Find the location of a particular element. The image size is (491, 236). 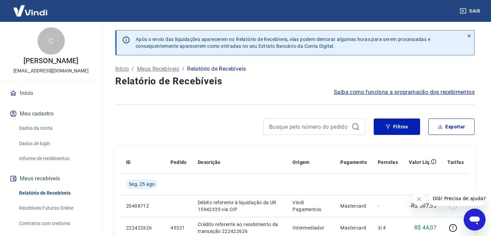

p: Débito referente à liquidação da UR 15942335 via CIP is located at coordinates (240, 206).